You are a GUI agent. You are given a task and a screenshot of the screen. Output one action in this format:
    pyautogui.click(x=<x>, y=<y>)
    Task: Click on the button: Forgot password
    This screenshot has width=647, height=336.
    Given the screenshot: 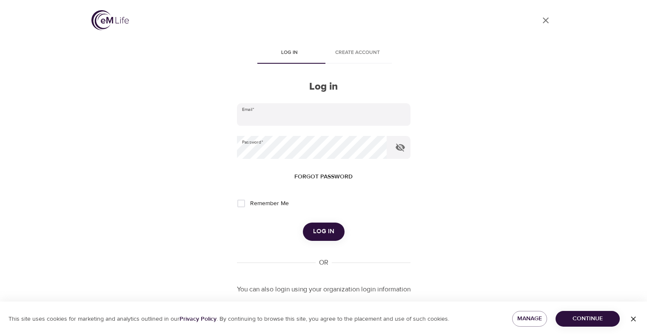 What is the action you would take?
    pyautogui.click(x=323, y=177)
    